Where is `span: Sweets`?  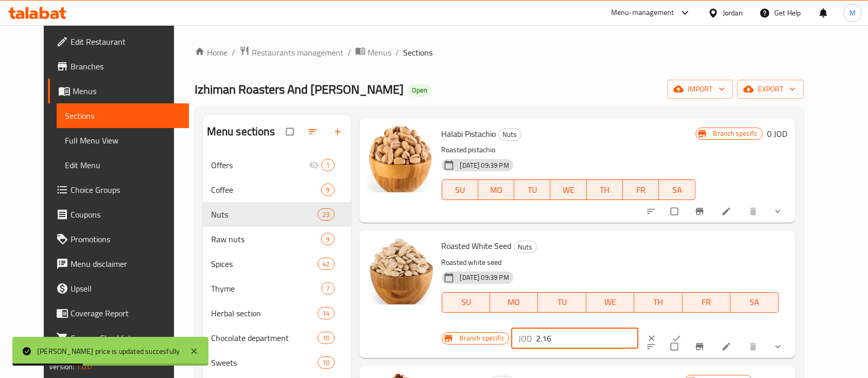 span: Sweets is located at coordinates (264, 363).